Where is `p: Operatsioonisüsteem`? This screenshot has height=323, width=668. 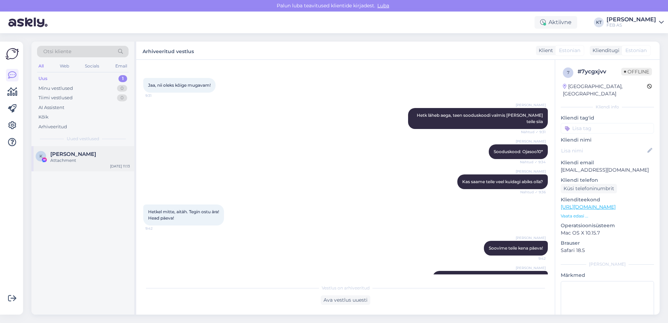
p: Operatsioonisüsteem is located at coordinates (608, 226).